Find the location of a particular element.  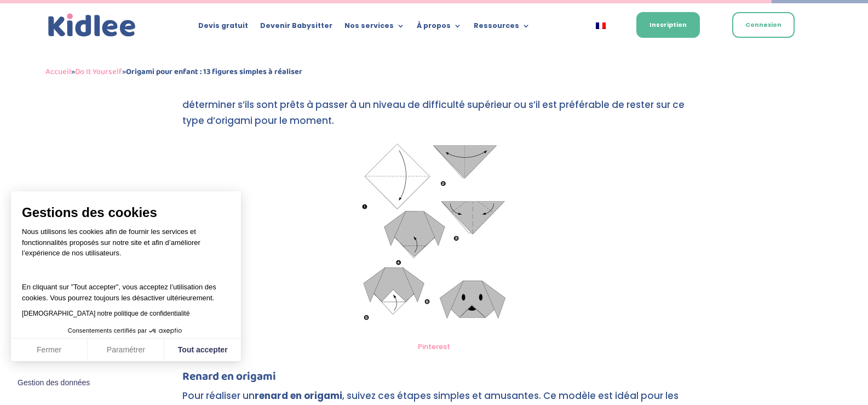

a: Nos services is located at coordinates (374, 28).